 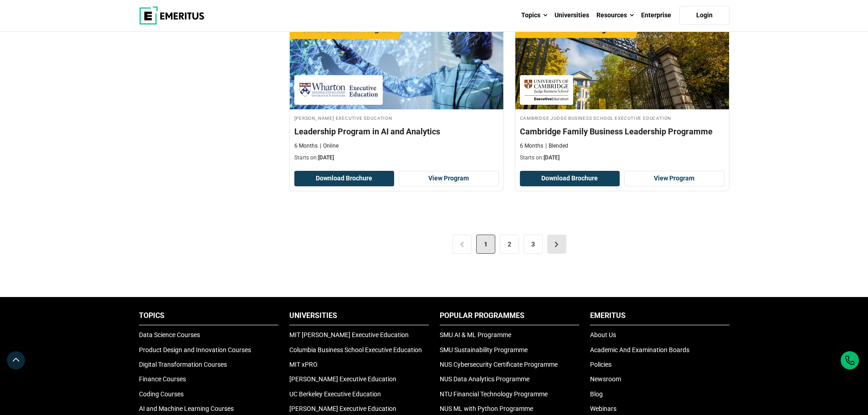 What do you see at coordinates (499, 365) in the screenshot?
I see `a: NUS Cybersecurity Certificate Programme` at bounding box center [499, 365].